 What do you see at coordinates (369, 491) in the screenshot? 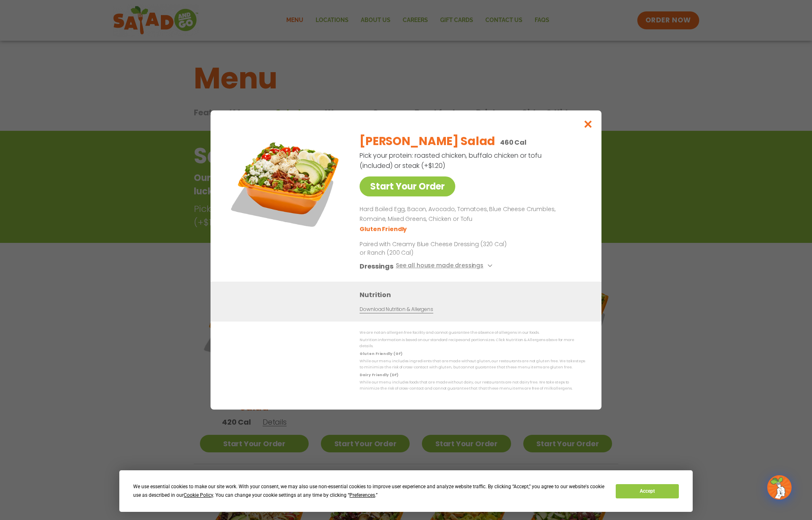
I see `div: We use essential cookies to make our site work. With your consent, we may also use non-essential ...` at bounding box center [369, 491].